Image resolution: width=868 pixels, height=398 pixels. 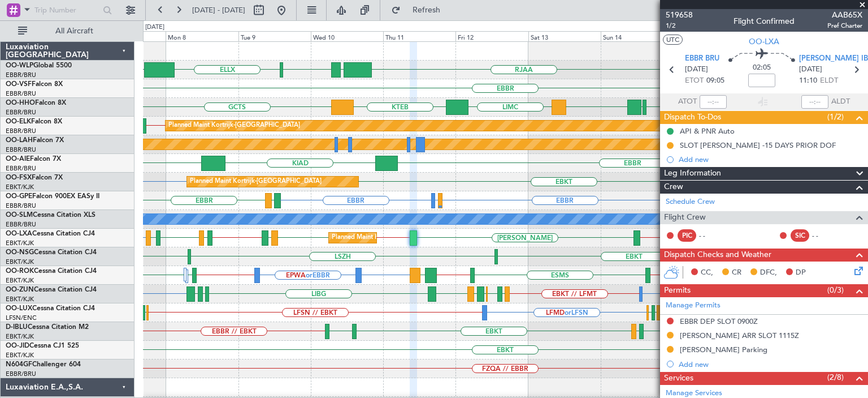 What do you see at coordinates (800, 235) in the screenshot?
I see `div: SIC` at bounding box center [800, 235].